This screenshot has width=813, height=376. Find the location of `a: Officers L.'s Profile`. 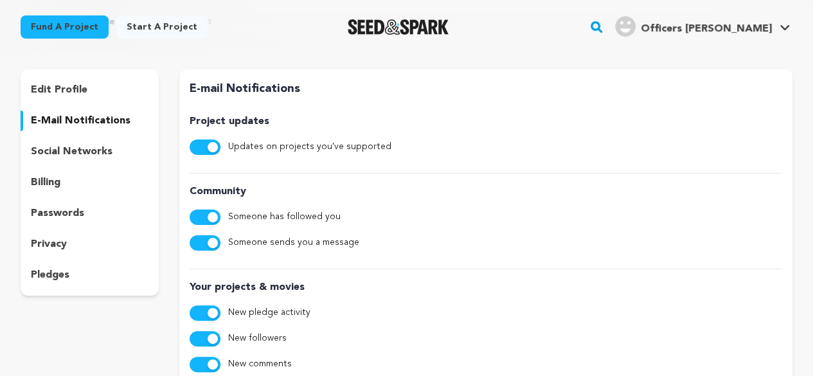

a: Officers L.'s Profile is located at coordinates (703, 25).